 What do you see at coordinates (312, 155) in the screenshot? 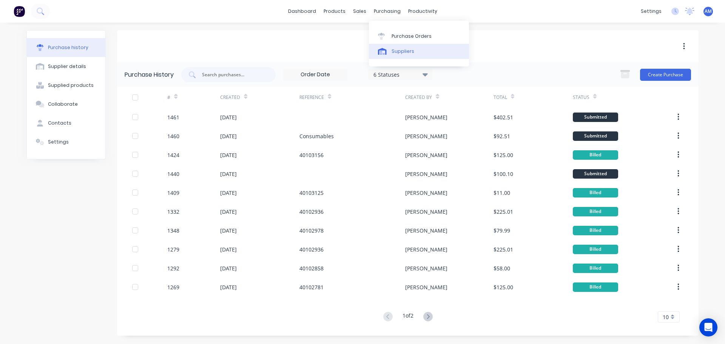
I see `div: 40103156` at bounding box center [312, 155].